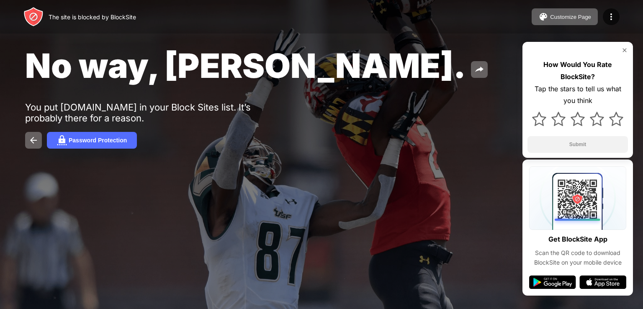 The width and height of the screenshot is (643, 309). What do you see at coordinates (33, 140) in the screenshot?
I see `img: back.svg` at bounding box center [33, 140].